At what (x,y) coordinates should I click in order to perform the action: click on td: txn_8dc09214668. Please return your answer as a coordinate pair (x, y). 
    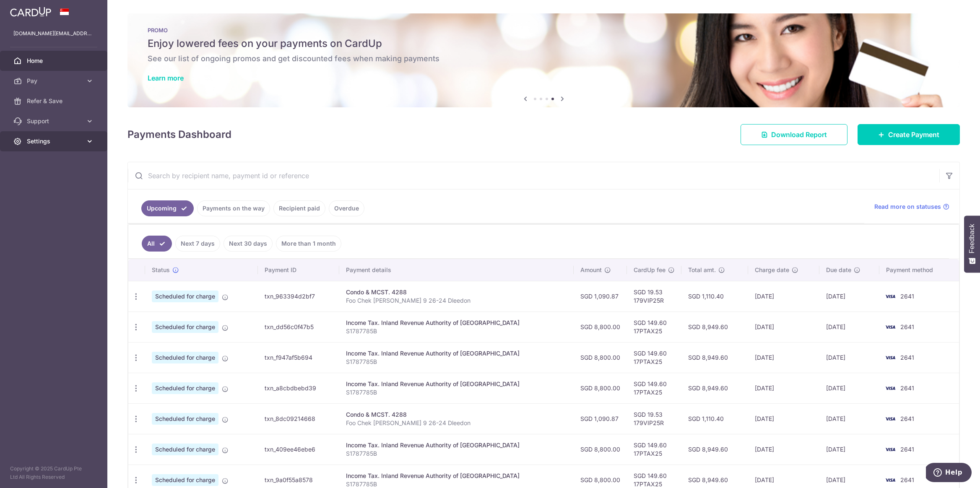
    Looking at the image, I should click on (298, 419).